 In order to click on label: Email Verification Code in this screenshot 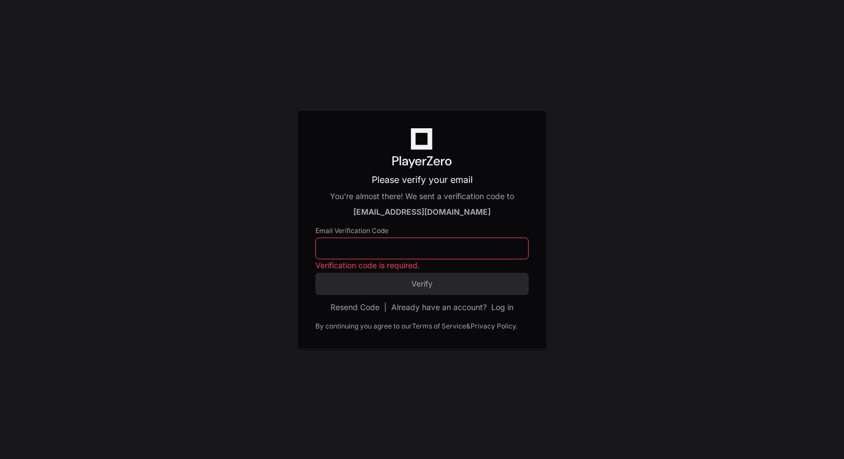, I will do `click(422, 231)`.